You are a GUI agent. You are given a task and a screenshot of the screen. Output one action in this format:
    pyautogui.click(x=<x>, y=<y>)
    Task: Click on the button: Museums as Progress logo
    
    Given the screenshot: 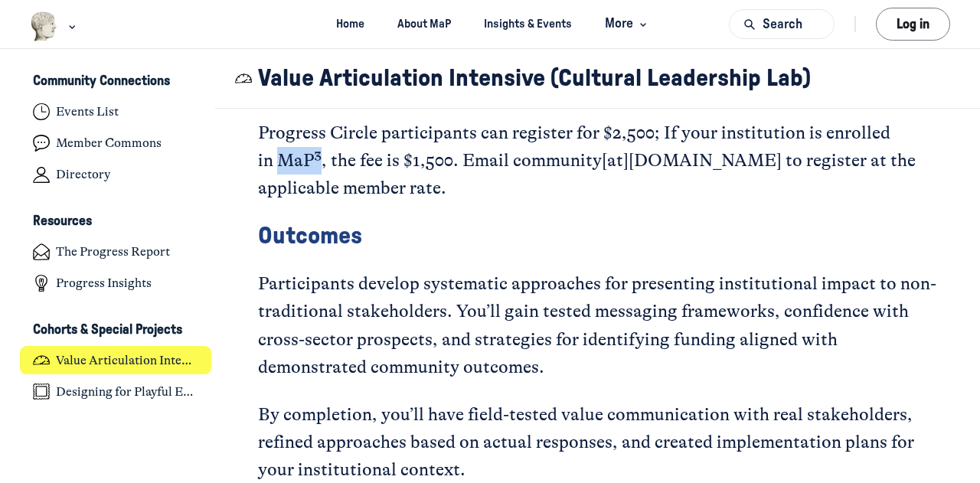 What is the action you would take?
    pyautogui.click(x=54, y=26)
    